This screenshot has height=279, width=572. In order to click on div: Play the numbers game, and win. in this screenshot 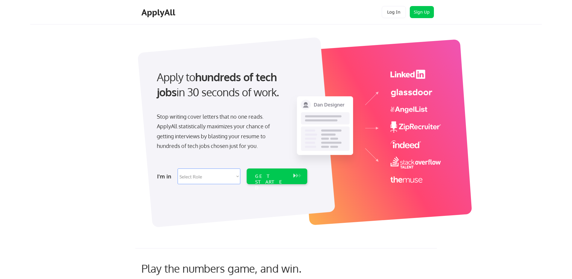, I will do `click(235, 268)`.